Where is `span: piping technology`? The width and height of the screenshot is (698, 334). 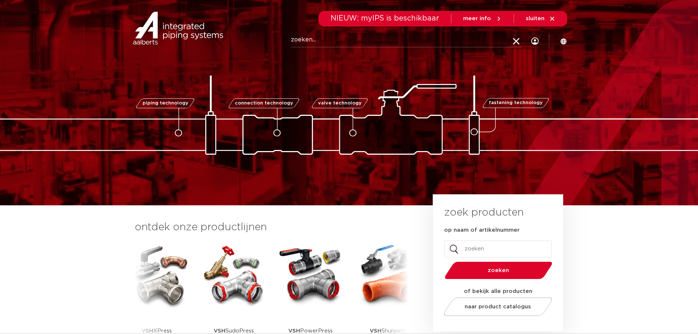
span: piping technology is located at coordinates (165, 103).